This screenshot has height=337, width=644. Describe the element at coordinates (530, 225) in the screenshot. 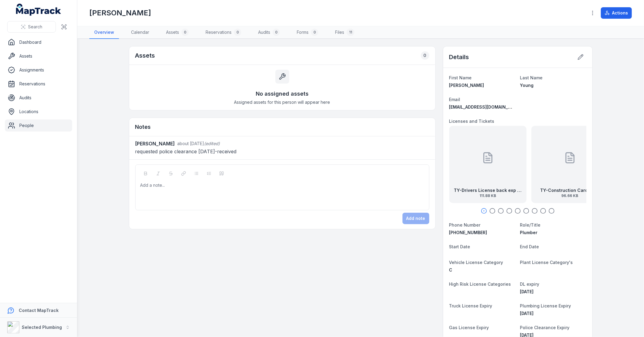

I see `span: Role/Title` at that location.